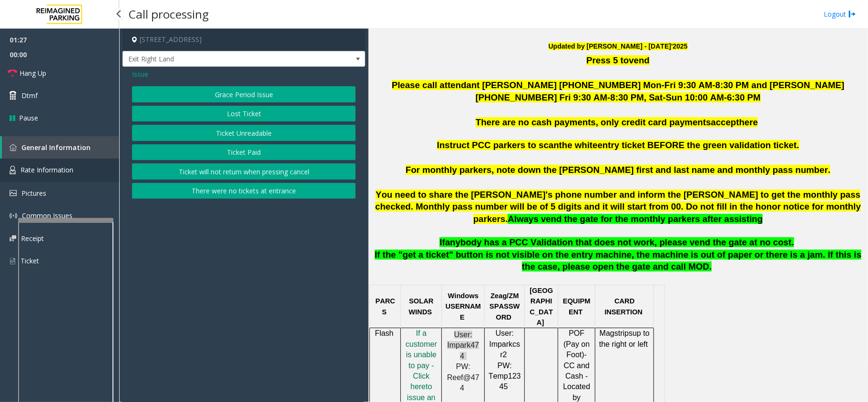  I want to click on span: strips, so click(623, 333).